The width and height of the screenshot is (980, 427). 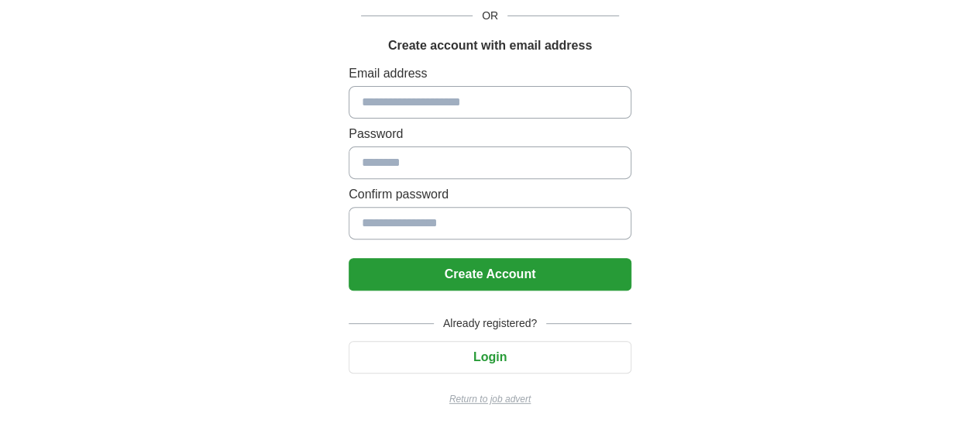 What do you see at coordinates (489, 357) in the screenshot?
I see `a: Login` at bounding box center [489, 357].